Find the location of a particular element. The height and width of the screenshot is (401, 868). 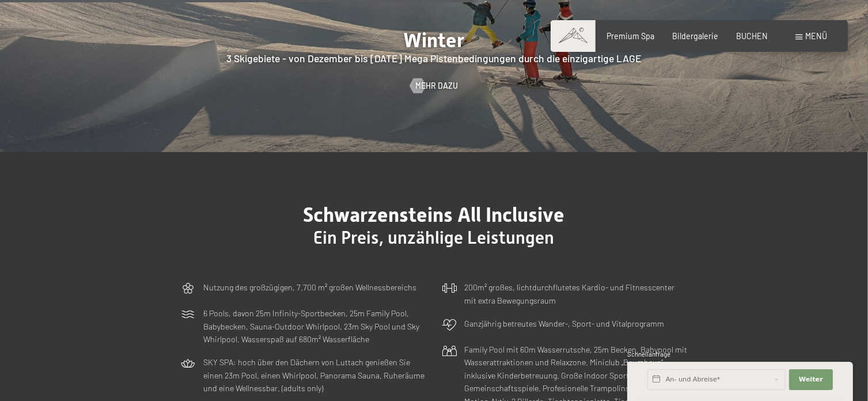

p: 6 Pools, davon 25m Infinity-Sportbecken, 25m Family Pool, Babybecken, Sauna-Outdoor Whirlpool, 23... is located at coordinates (315, 327).